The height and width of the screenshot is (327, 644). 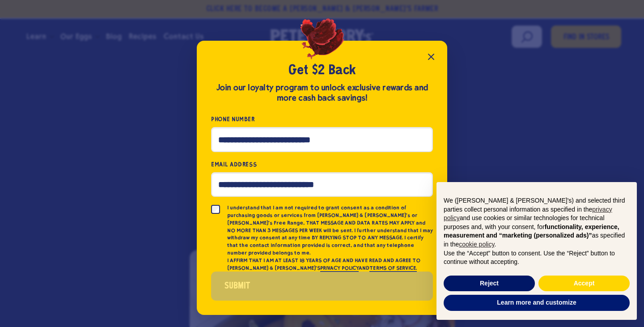 What do you see at coordinates (340, 269) in the screenshot?
I see `a: PRIVACY POLICY` at bounding box center [340, 269].